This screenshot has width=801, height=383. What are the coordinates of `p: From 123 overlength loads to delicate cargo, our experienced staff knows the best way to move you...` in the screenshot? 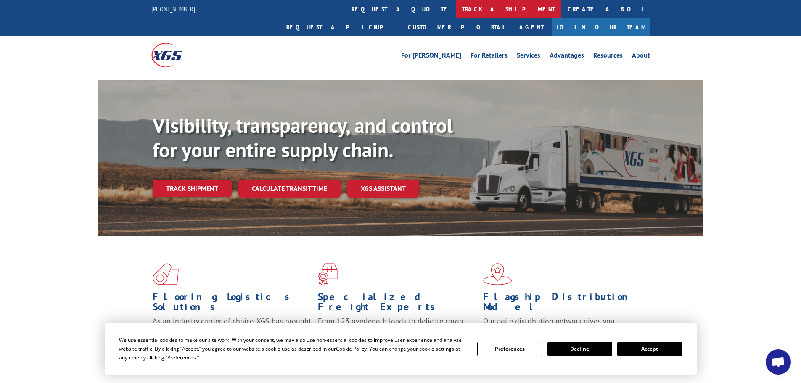 It's located at (397, 335).